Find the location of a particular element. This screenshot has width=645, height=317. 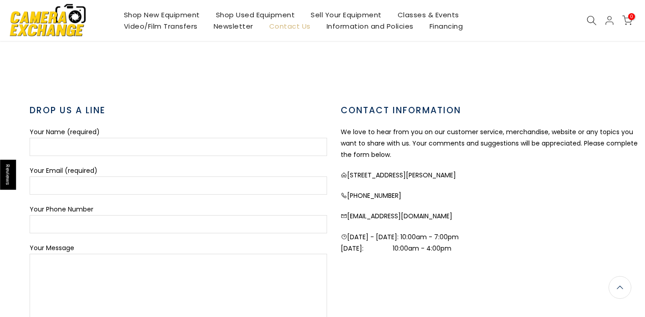

a: Video/Film Transfers is located at coordinates (160, 26).